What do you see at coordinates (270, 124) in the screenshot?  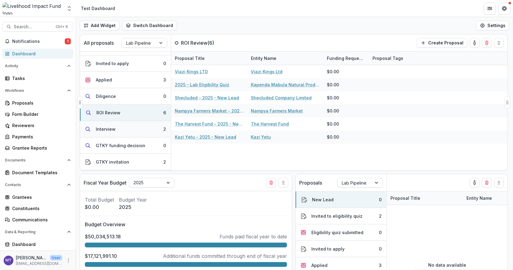 I see `a: The Harvest Fund` at bounding box center [270, 124].